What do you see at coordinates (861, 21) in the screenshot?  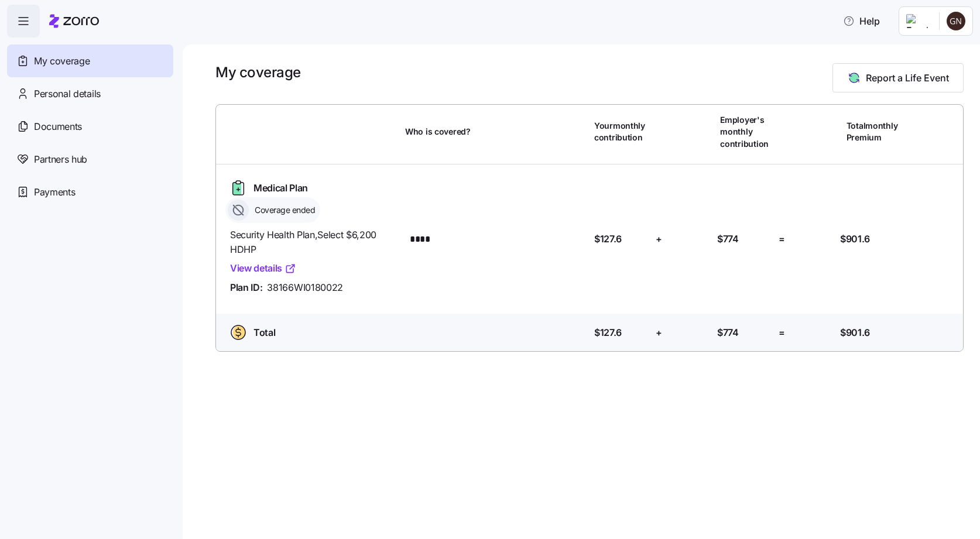 I see `span: Help` at bounding box center [861, 21].